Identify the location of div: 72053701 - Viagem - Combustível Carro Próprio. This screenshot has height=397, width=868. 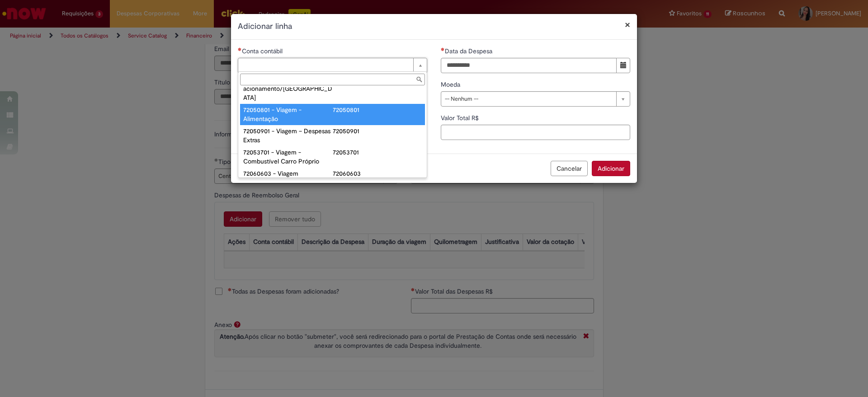
(288, 157).